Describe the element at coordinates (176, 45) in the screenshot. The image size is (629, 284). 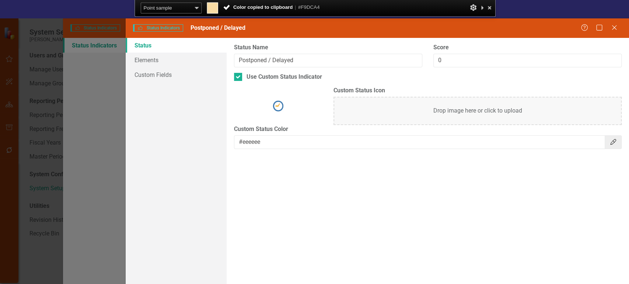
I see `a: Status` at that location.